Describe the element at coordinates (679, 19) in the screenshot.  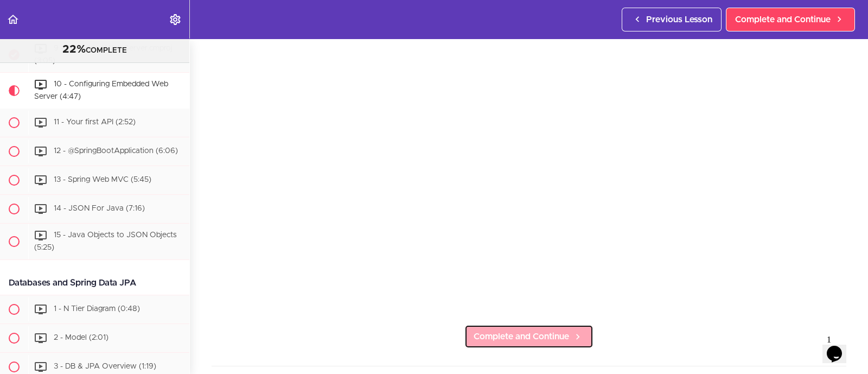
I see `span: Previous Lesson` at that location.